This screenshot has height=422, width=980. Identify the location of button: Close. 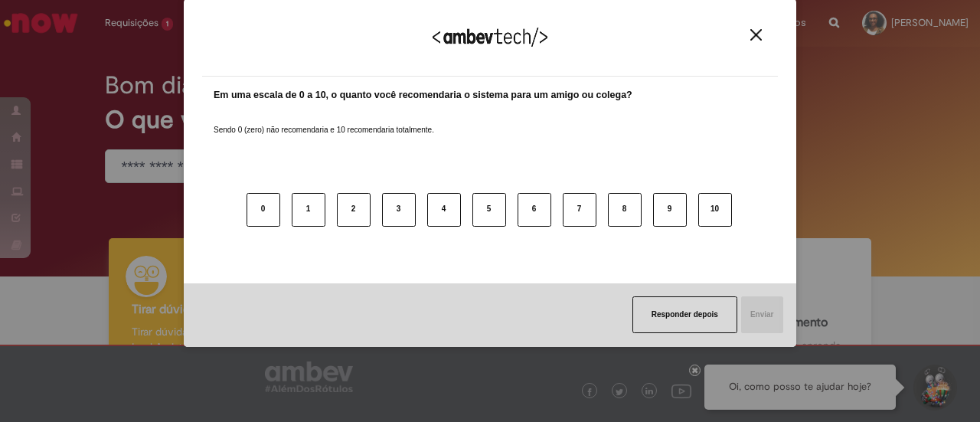
(756, 34).